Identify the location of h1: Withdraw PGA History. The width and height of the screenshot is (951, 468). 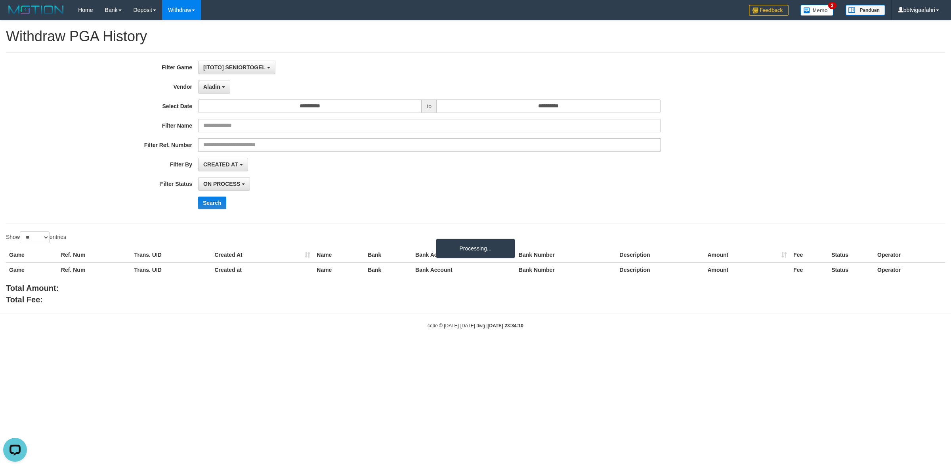
(476, 36).